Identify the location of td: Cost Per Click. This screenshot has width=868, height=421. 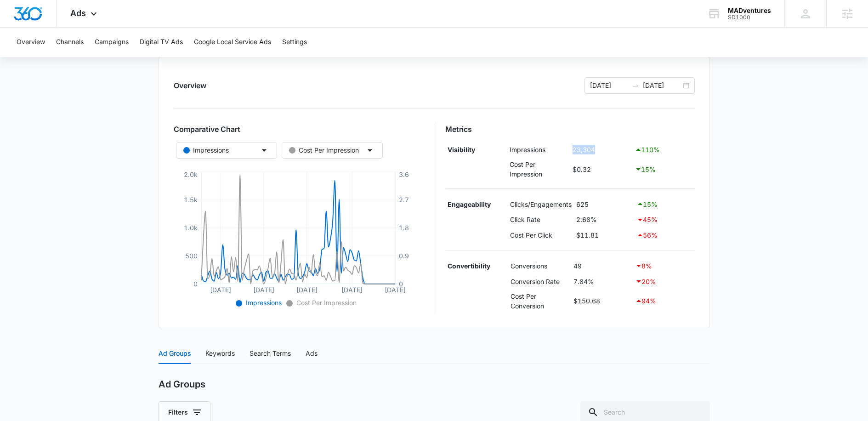
(541, 235).